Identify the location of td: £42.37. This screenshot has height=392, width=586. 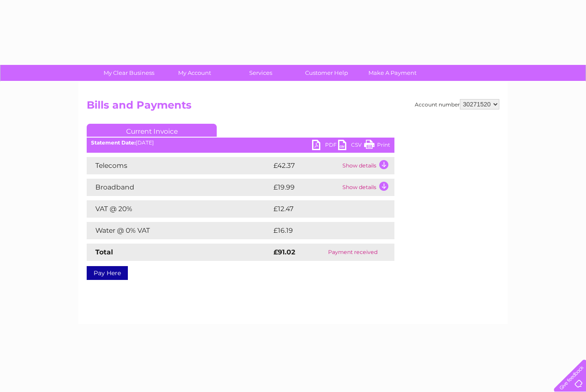
(305, 166).